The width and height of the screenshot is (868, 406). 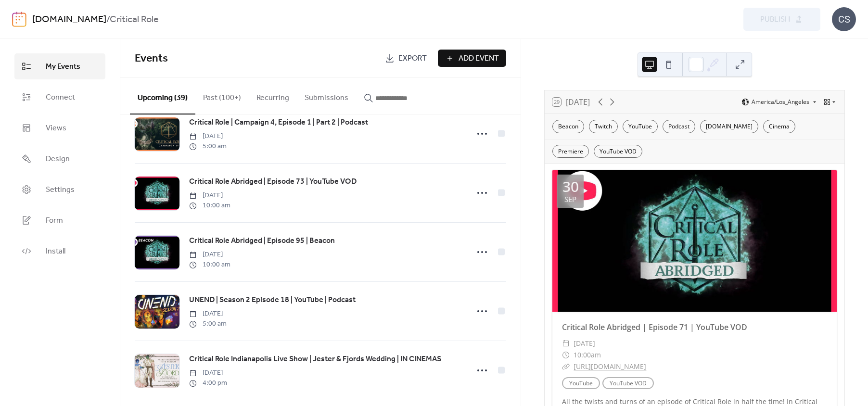 What do you see at coordinates (163, 96) in the screenshot?
I see `button: Upcoming (39)` at bounding box center [163, 96].